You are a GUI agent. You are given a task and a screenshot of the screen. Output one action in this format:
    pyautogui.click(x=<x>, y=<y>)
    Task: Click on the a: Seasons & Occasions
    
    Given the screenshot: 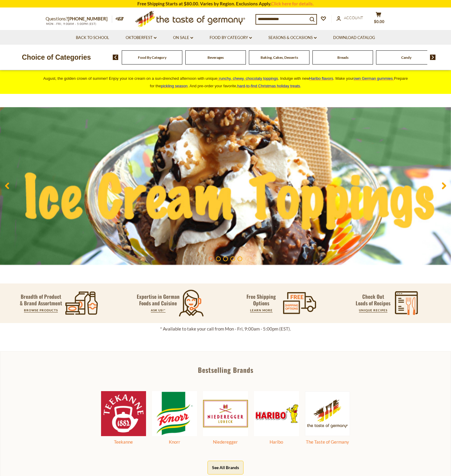 What is the action you would take?
    pyautogui.click(x=292, y=38)
    